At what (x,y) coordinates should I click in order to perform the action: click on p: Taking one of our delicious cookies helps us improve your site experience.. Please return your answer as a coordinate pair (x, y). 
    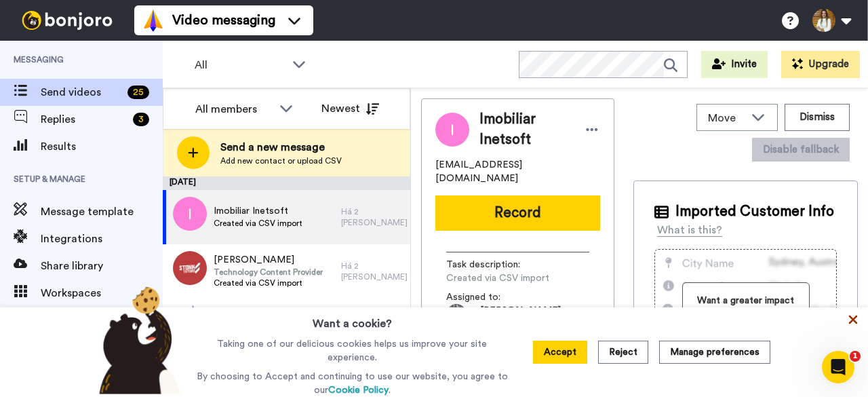
    Looking at the image, I should click on (352, 351).